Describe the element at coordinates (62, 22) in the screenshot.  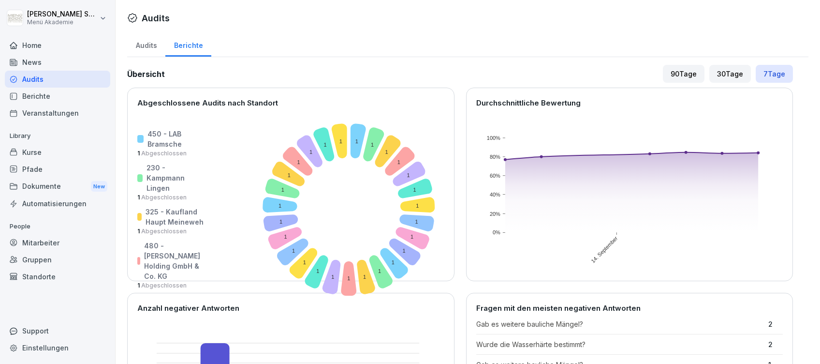
I see `p: Menü Akademie` at that location.